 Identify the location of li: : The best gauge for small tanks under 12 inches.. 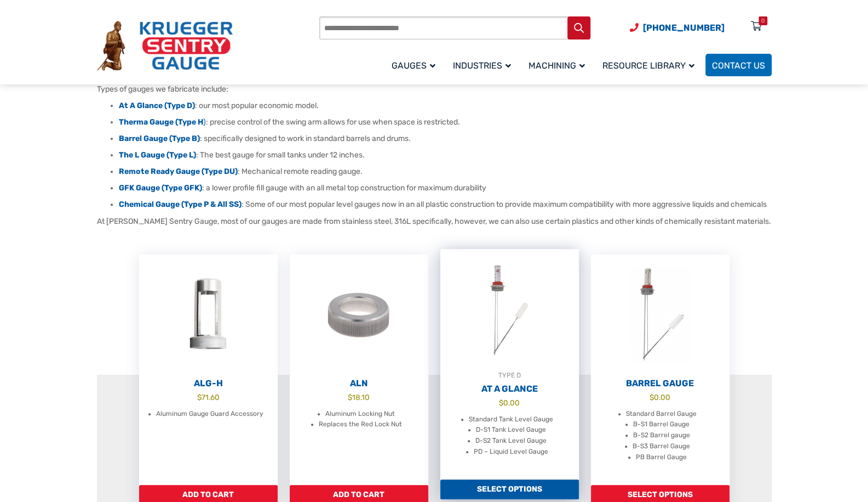
(445, 155).